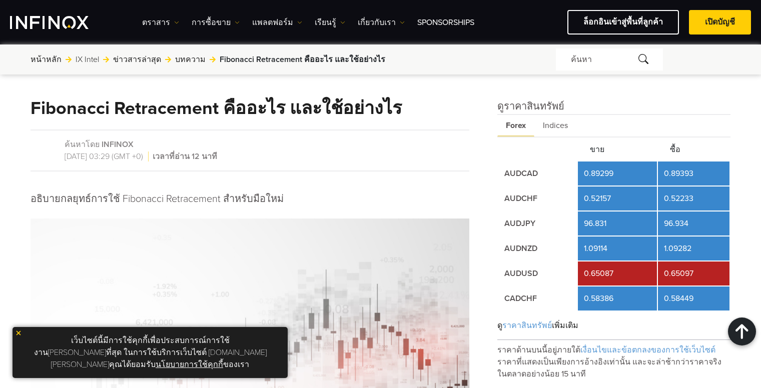  What do you see at coordinates (617, 299) in the screenshot?
I see `td: 0.58386` at bounding box center [617, 299].